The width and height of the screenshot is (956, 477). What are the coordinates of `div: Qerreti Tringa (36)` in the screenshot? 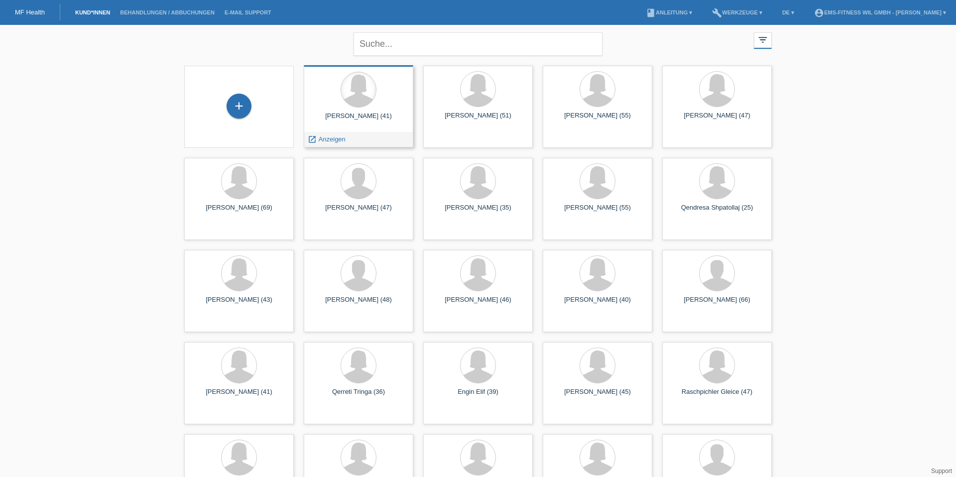 It's located at (358, 396).